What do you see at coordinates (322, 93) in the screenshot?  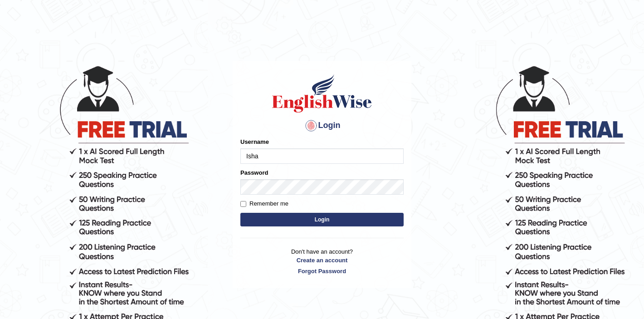 I see `img: Logo of English Wise sign in for intelligent practice with AI` at bounding box center [322, 93].